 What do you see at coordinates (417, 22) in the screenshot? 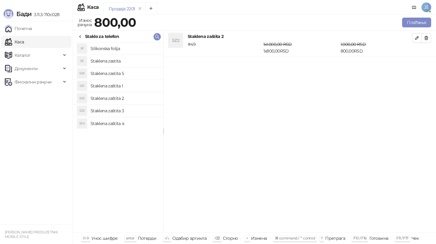
I see `button: Плаћање` at bounding box center [417, 22].